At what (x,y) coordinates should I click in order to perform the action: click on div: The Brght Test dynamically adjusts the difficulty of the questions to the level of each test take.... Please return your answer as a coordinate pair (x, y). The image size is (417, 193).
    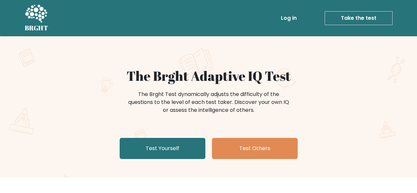
    Looking at the image, I should click on (209, 102).